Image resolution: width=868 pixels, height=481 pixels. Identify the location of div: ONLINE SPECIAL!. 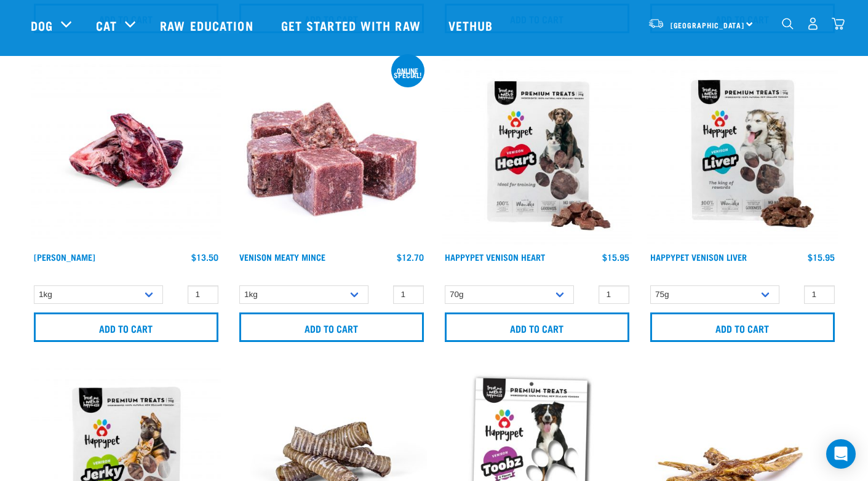
(408, 73).